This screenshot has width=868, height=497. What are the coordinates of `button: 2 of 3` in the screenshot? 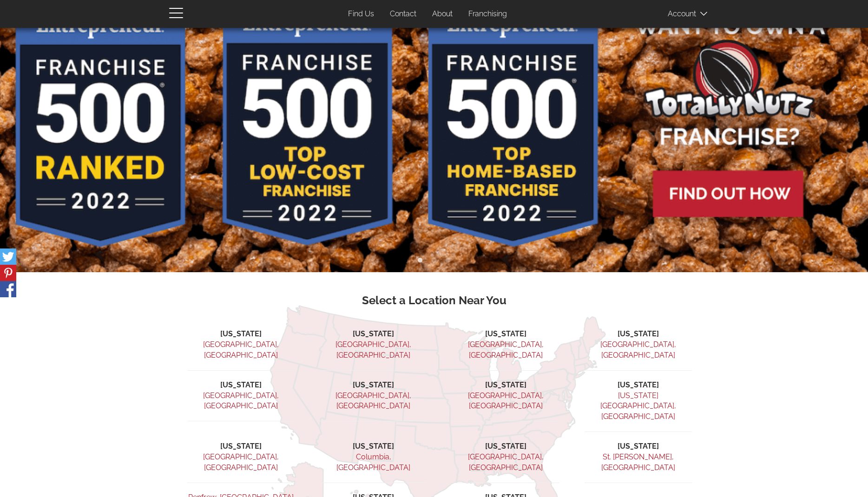 It's located at (434, 261).